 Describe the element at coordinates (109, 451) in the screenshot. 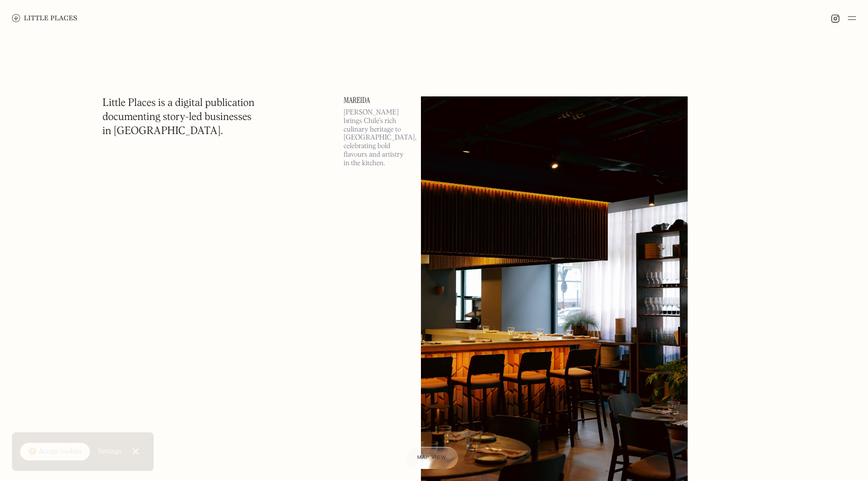

I see `a: Settings` at that location.